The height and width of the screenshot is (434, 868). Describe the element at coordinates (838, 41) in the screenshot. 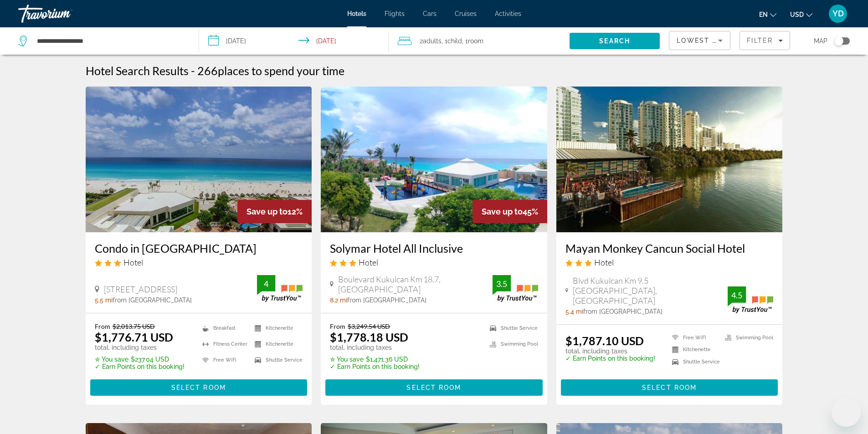

I see `button: Toggle map` at that location.